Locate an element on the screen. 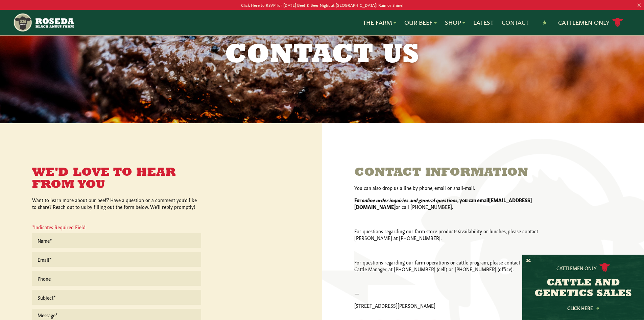 The width and height of the screenshot is (644, 320). a: Our Beef is located at coordinates (421, 22).